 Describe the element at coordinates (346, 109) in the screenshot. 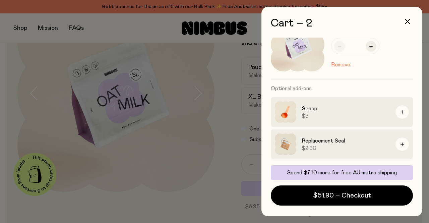

I see `h3: Scoop` at that location.